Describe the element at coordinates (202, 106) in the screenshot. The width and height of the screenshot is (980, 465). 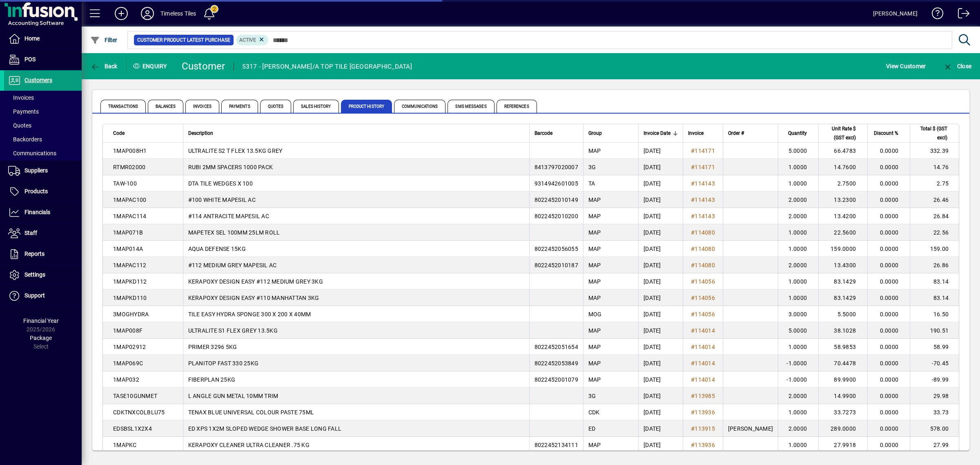
I see `span: Invoices` at that location.